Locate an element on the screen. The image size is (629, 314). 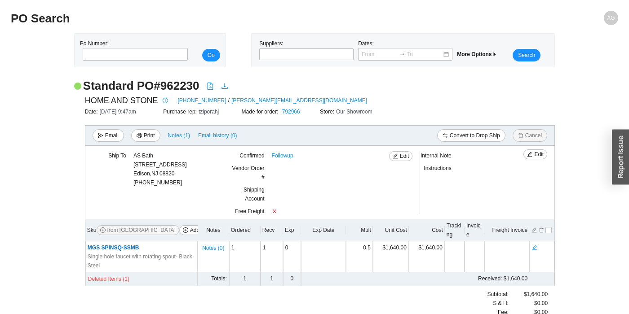
span: Instructions is located at coordinates (437, 168).